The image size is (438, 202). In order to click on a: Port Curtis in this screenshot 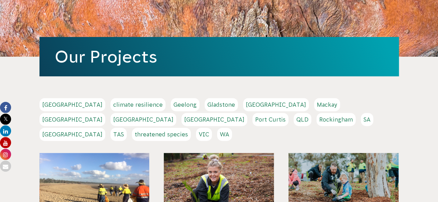, I will do `click(270, 120)`.